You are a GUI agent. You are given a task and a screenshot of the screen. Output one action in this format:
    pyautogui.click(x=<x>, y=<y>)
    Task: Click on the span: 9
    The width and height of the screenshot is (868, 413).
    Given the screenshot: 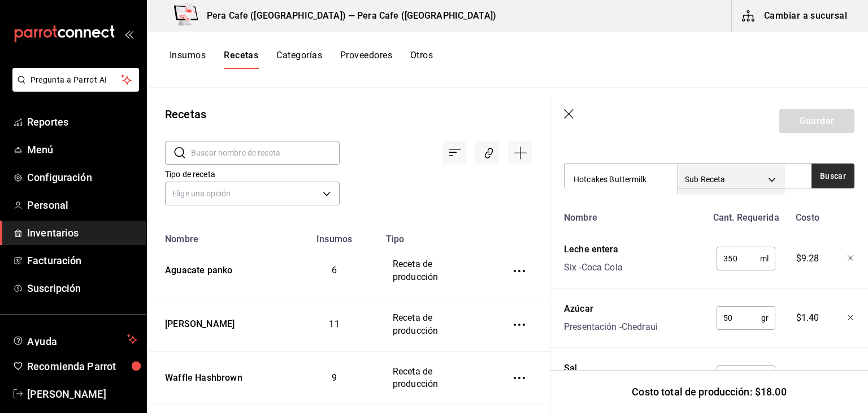 What is the action you would take?
    pyautogui.click(x=334, y=377)
    